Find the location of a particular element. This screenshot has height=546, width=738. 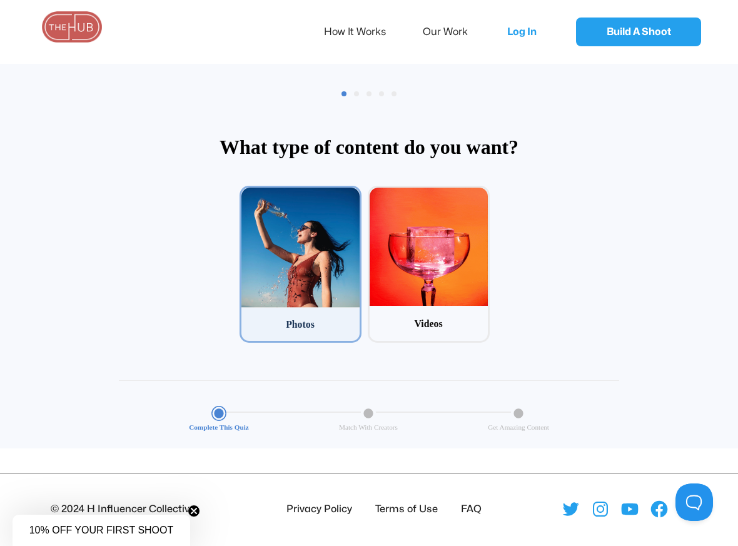

a: How It Works is located at coordinates (363, 32).